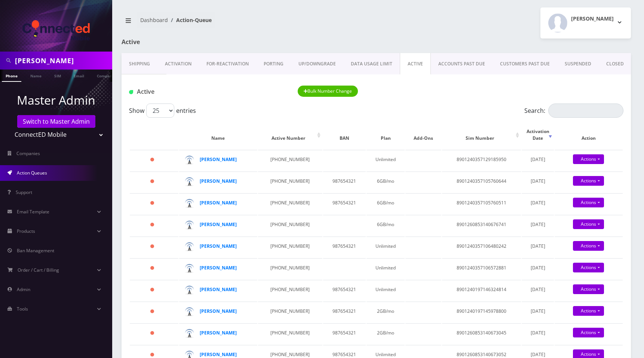 The width and height of the screenshot is (644, 358). I want to click on td: 8901240357105760644, so click(482, 182).